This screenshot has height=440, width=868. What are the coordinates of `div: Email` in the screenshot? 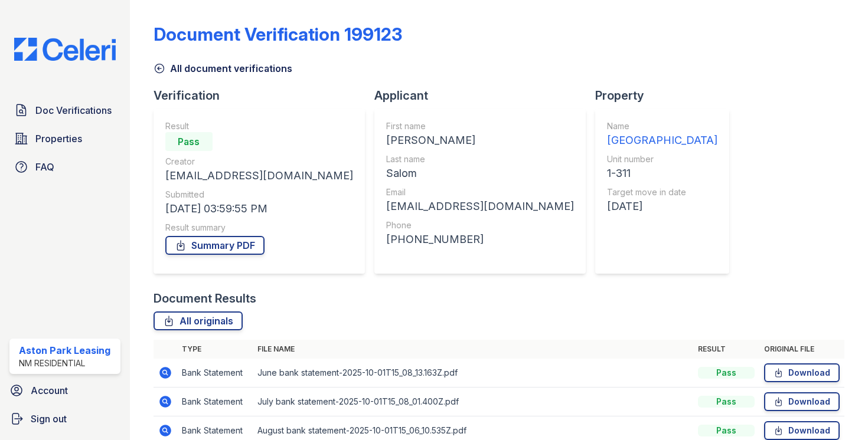 It's located at (480, 193).